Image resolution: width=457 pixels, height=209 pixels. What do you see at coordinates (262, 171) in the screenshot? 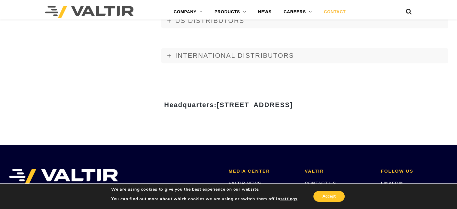
I see `h2: MEDIA CENTER` at bounding box center [262, 171].